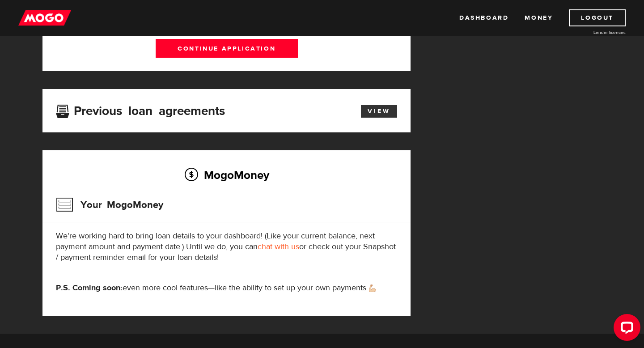  I want to click on strong: P.S. Coming soon:, so click(89, 288).